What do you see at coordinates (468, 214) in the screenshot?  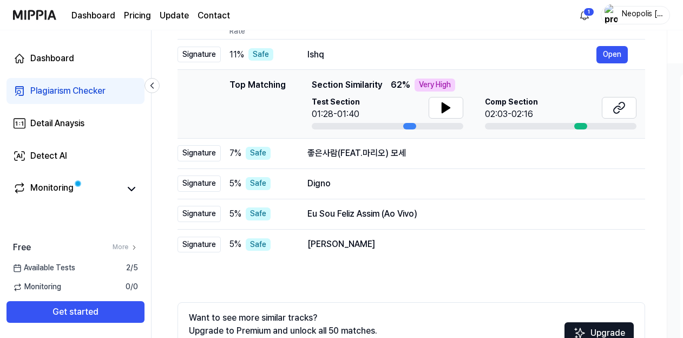 I see `div: Eu Sou Feliz Assim (Ao Vivo)` at bounding box center [468, 214].